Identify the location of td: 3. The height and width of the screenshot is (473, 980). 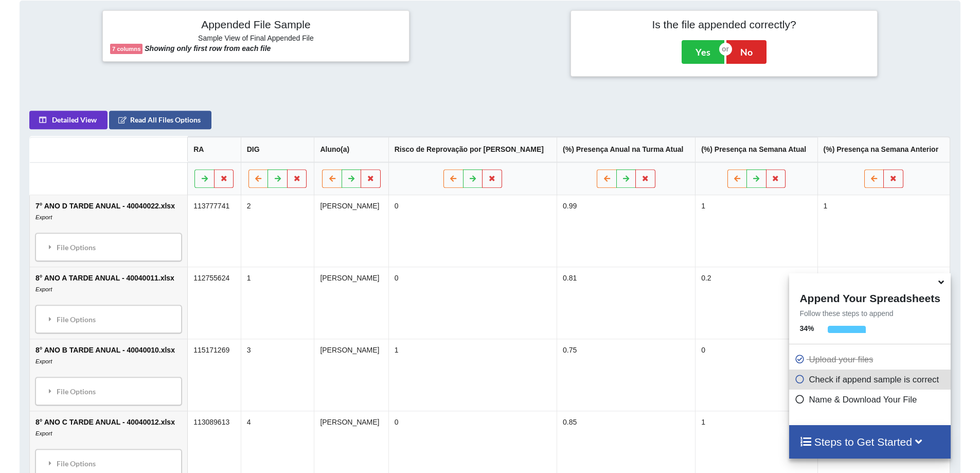
(277, 375).